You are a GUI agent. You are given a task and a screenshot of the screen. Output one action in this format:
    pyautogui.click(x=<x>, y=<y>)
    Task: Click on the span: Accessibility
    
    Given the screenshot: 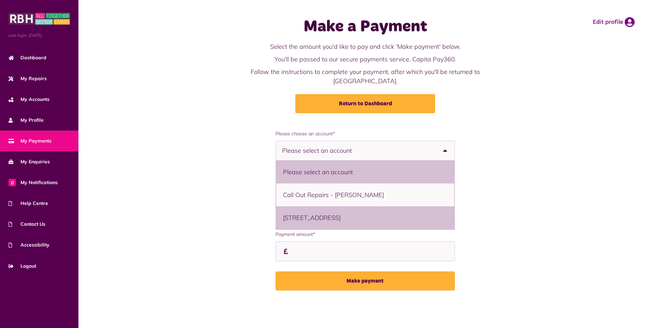 What is the action you would take?
    pyautogui.click(x=29, y=245)
    